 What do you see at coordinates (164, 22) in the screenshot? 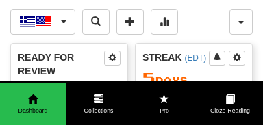
I see `button: More stats` at bounding box center [164, 22].